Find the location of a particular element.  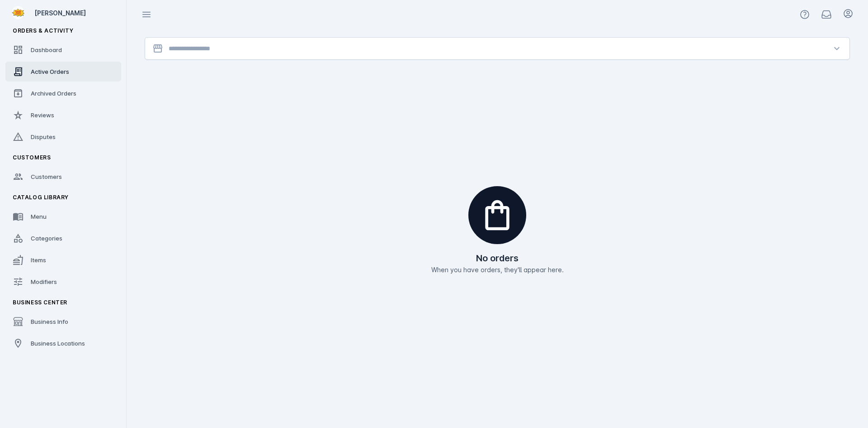

a: Disputes is located at coordinates (63, 137).